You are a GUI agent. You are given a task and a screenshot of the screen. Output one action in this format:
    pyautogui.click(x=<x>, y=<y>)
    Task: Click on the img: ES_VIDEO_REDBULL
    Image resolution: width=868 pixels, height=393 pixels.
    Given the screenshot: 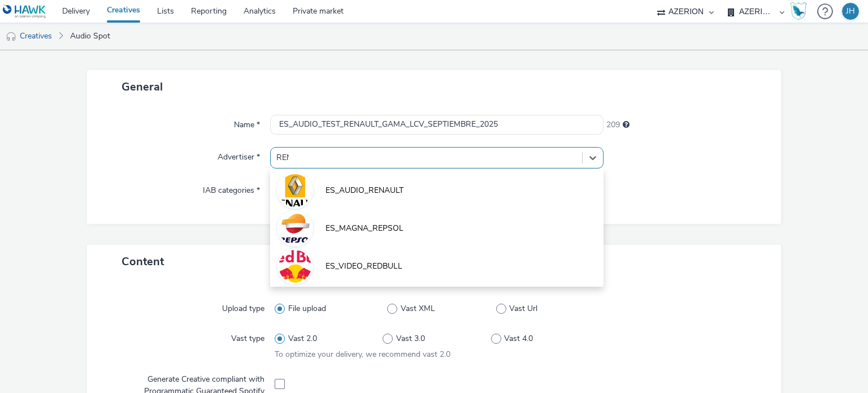 What is the action you would take?
    pyautogui.click(x=295, y=266)
    